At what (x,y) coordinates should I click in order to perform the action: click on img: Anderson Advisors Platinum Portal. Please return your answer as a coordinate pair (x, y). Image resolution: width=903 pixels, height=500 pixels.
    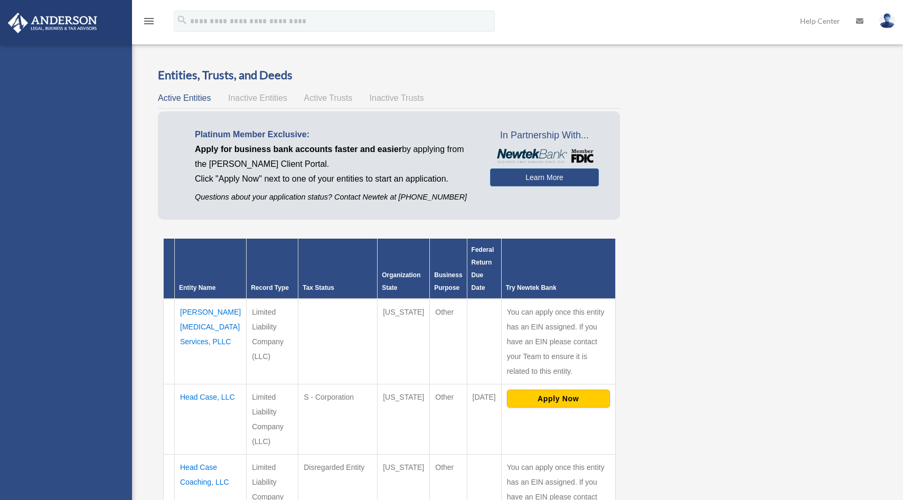
    Looking at the image, I should click on (52, 23).